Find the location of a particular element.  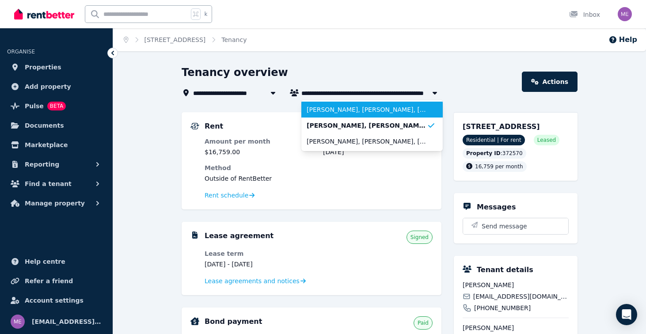

span: Documents is located at coordinates (44, 125).